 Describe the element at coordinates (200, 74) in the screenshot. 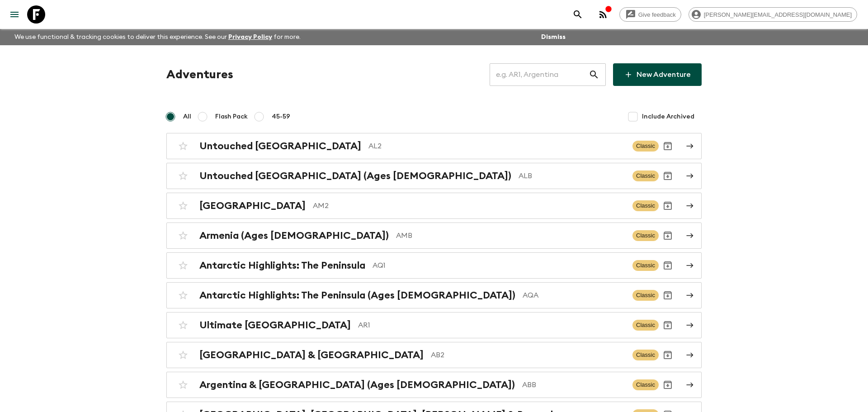

I see `h1: Adventures` at that location.